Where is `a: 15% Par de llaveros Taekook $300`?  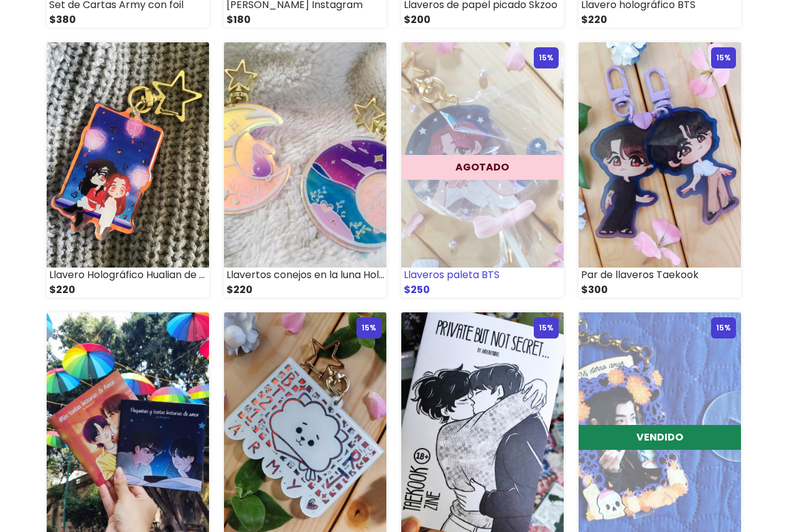 a: 15% Par de llaveros Taekook $300 is located at coordinates (659, 170).